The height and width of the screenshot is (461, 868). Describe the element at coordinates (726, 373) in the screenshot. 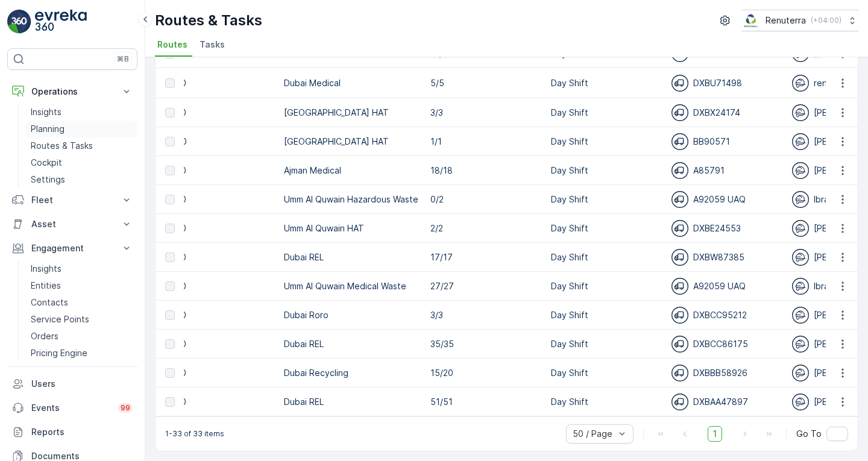

I see `div: DXBBB58926` at that location.